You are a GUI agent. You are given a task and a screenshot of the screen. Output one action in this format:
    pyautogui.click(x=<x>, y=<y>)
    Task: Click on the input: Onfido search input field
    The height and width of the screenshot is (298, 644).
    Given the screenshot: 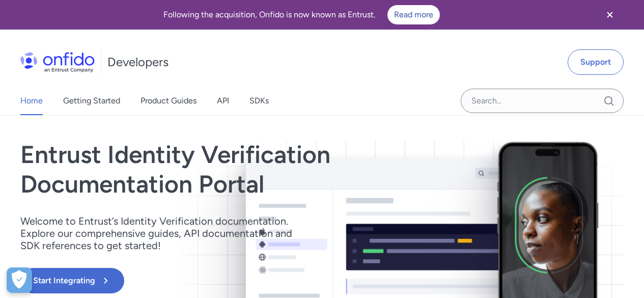 What is the action you would take?
    pyautogui.click(x=542, y=101)
    